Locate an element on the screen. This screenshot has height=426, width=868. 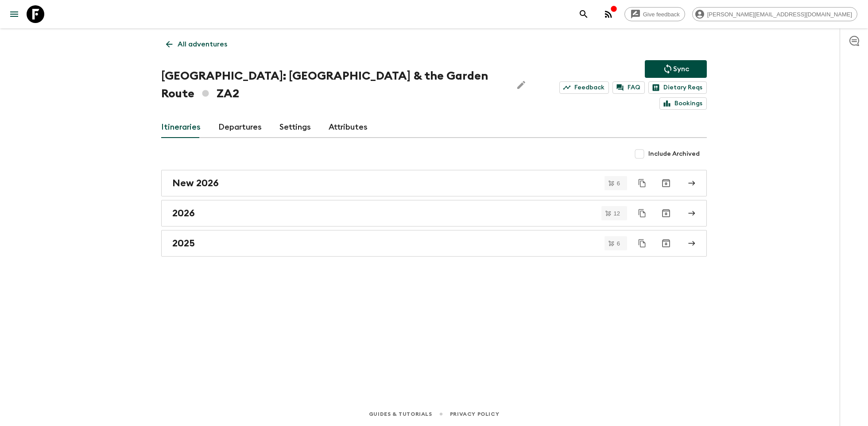
a: Guides & Tutorials is located at coordinates (400, 414).